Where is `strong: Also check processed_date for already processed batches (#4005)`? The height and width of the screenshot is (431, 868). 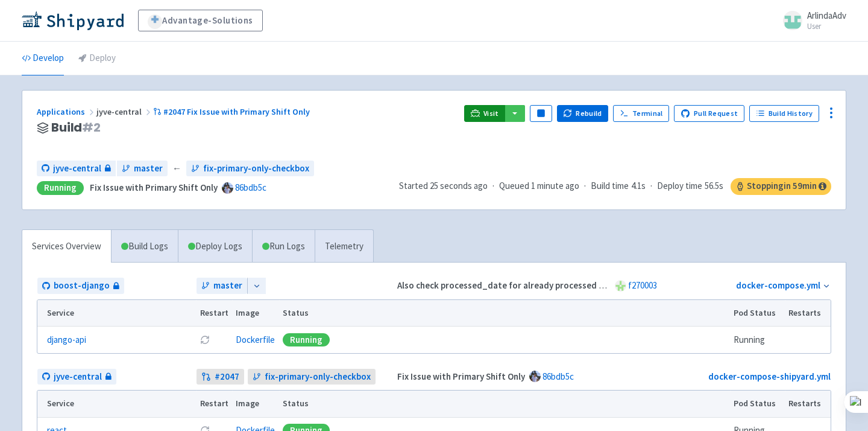
strong: Also check processed_date for already processed batches (#4005) is located at coordinates (530, 285).